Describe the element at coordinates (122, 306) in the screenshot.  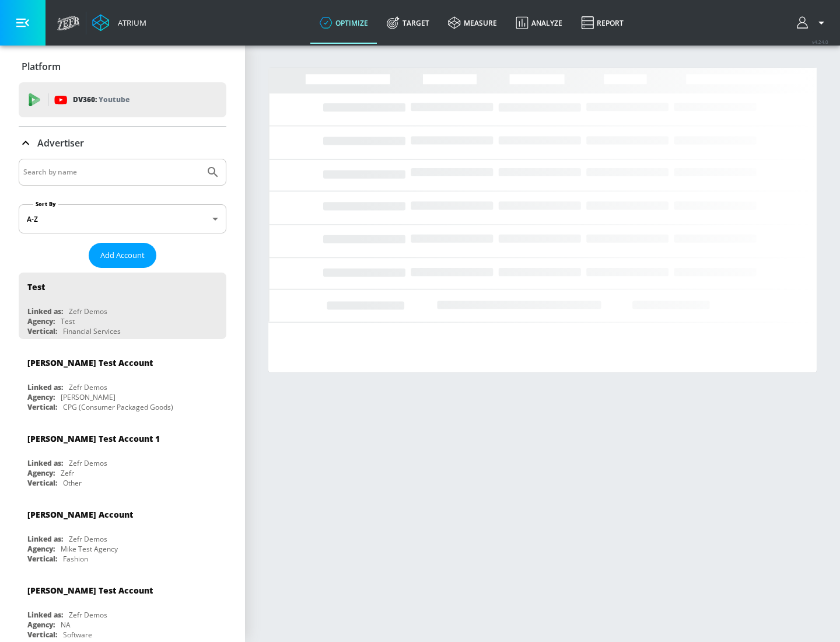
I see `div: TestLinked as:Zefr DemosAgency:TestVertical:Financial Services` at that location.